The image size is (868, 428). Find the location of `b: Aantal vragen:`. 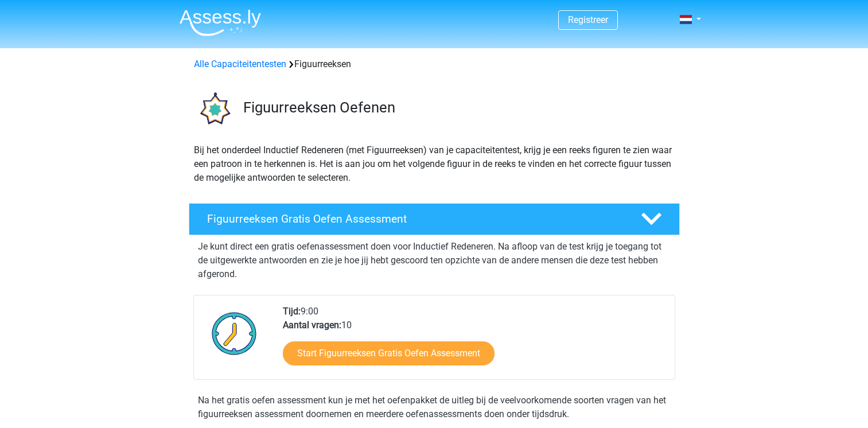

b: Aantal vragen: is located at coordinates (312, 325).